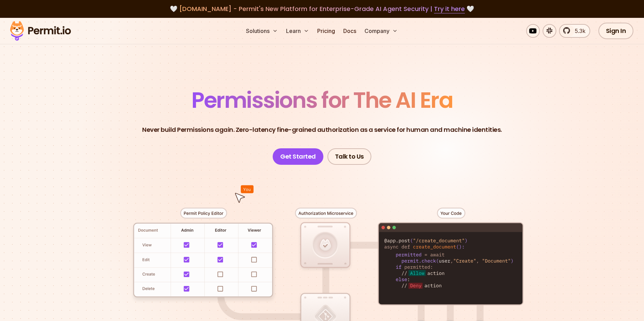  I want to click on a: Pricing, so click(326, 31).